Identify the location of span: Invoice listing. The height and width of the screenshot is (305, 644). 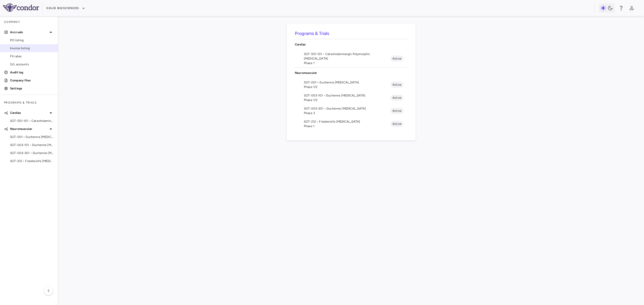
(32, 48).